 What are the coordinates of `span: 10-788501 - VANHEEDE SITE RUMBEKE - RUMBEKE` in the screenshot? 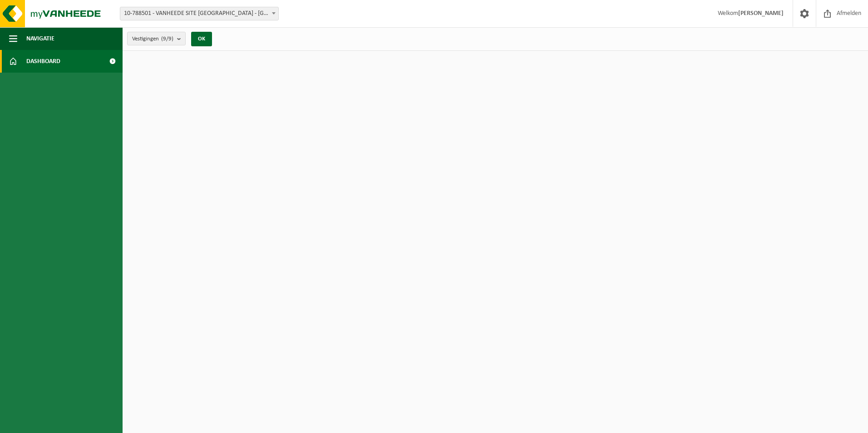 It's located at (199, 14).